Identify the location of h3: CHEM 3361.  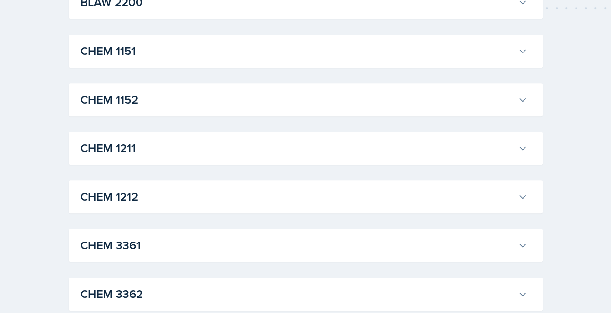
(297, 245).